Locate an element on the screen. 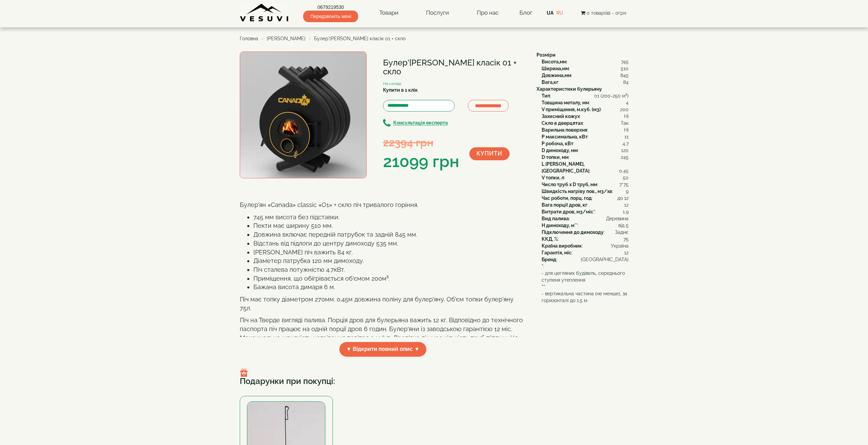 The image size is (868, 445). b: Час роботи, порц. год is located at coordinates (567, 198).